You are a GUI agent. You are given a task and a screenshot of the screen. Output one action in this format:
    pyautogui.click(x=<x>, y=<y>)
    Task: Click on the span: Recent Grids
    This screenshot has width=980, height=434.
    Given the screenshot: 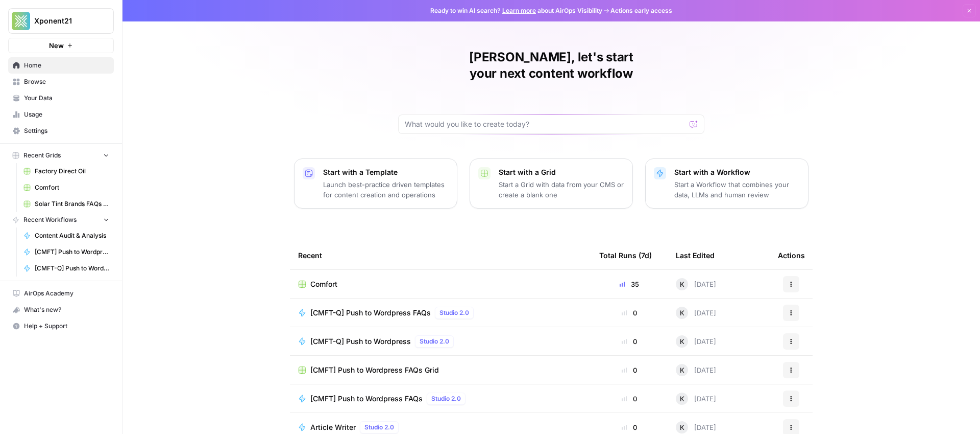 What is the action you would take?
    pyautogui.click(x=42, y=155)
    